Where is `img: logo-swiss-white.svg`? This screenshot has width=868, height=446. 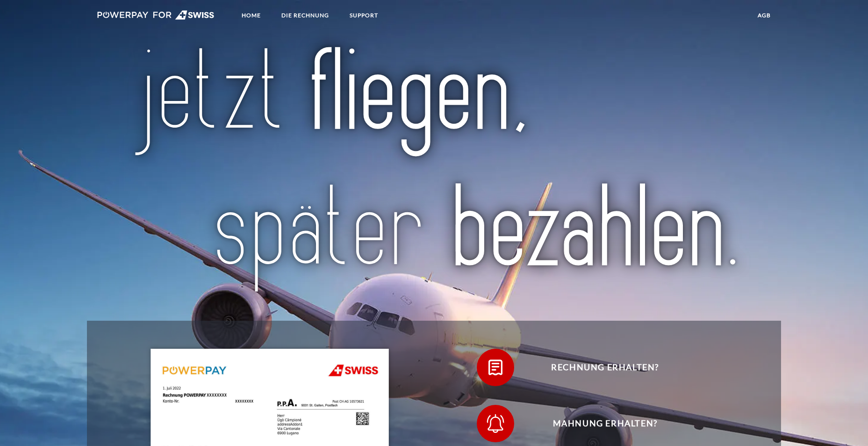
img: logo-swiss-white.svg is located at coordinates (156, 15).